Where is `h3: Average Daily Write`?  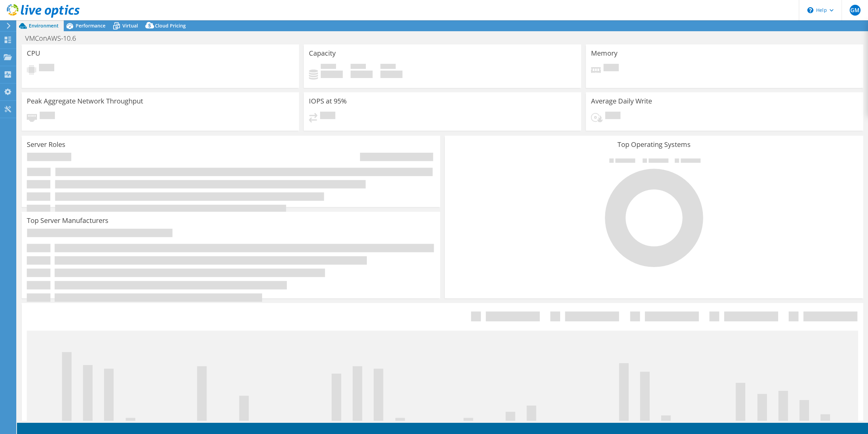 h3: Average Daily Write is located at coordinates (622, 101).